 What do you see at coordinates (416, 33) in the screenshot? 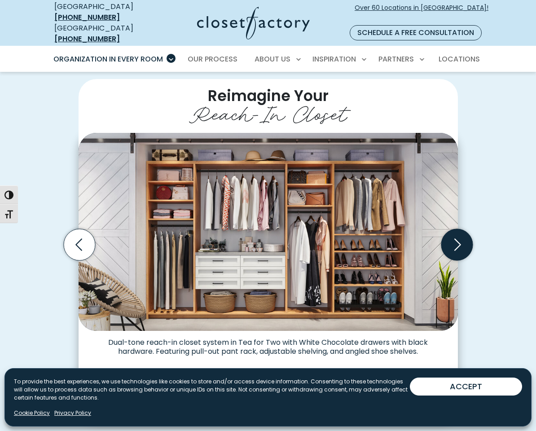
I see `a: Schedule a Free Consultation` at bounding box center [416, 33].